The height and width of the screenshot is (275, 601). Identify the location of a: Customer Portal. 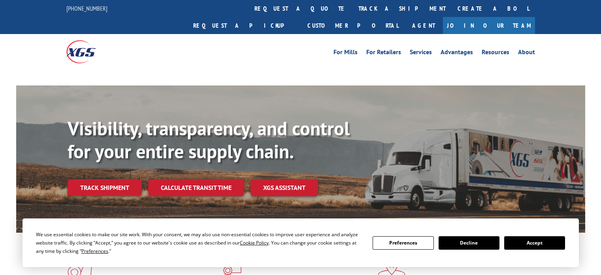
(353, 25).